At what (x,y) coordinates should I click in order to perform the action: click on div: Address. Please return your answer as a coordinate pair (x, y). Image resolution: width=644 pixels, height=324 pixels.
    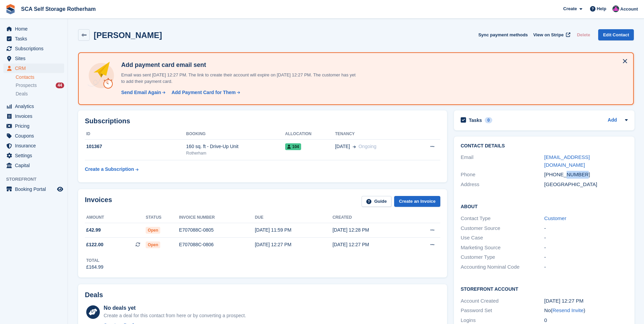
    Looking at the image, I should click on (502, 184).